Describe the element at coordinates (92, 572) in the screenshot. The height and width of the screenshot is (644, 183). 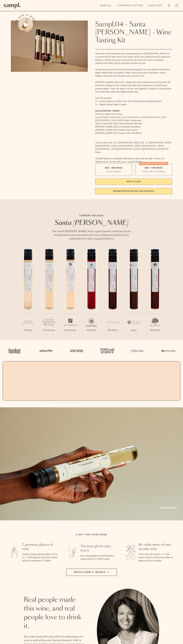
I see `button: Watch how it works` at that location.